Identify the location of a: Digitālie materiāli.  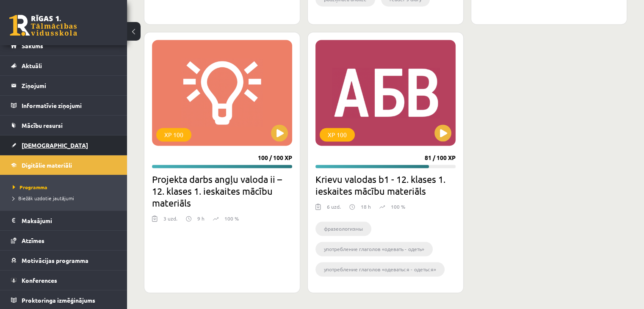
(64, 165).